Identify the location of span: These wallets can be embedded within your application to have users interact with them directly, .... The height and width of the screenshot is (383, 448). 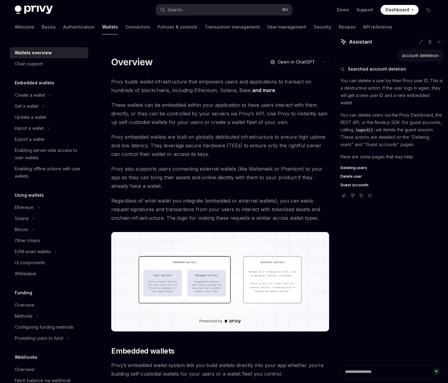
(220, 113).